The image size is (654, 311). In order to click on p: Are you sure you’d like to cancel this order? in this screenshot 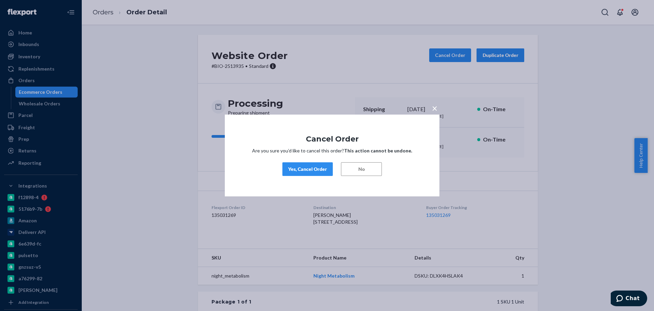, I will do `click(332, 151)`.